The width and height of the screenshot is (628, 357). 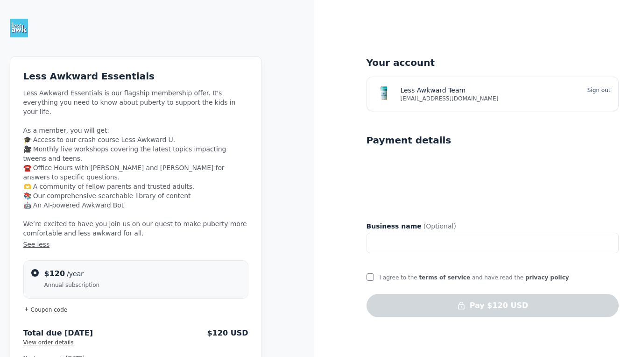 What do you see at coordinates (35, 273) in the screenshot?
I see `input: $120/yearAnnual subscription` at bounding box center [35, 273].